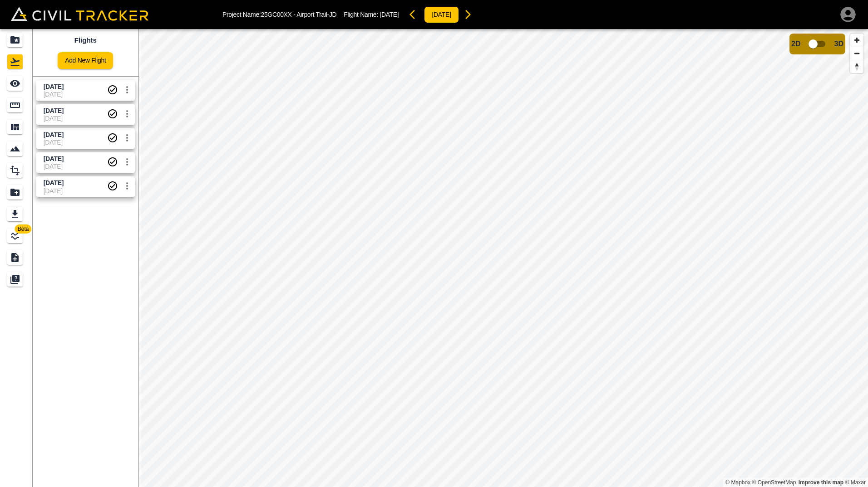 The image size is (868, 487). I want to click on a: Maxar, so click(856, 482).